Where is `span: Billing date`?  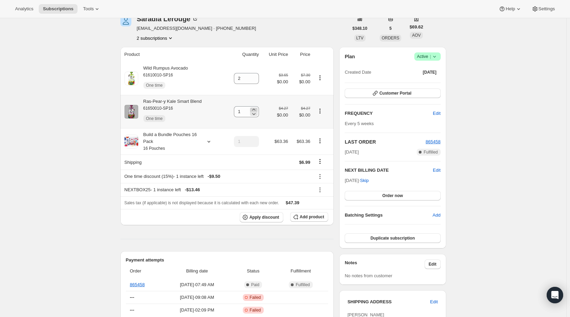
span: Billing date is located at coordinates (197, 271).